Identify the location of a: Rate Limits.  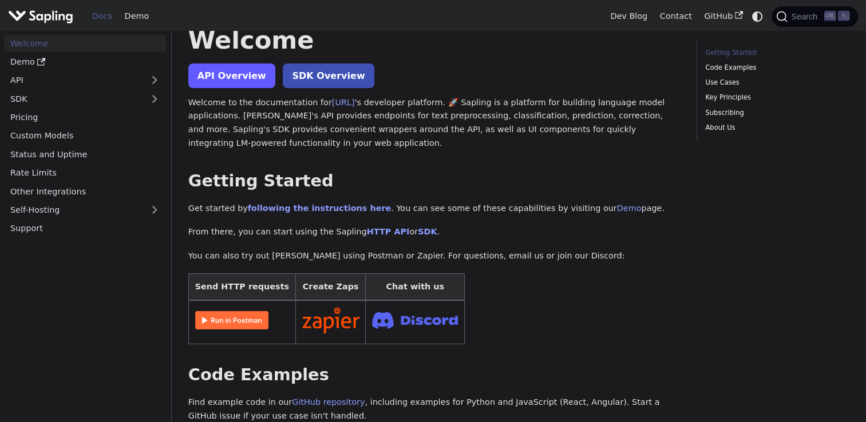
(85, 173).